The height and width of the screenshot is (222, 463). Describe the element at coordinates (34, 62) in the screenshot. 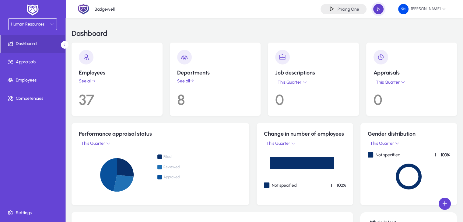

I see `span: Appraisals` at that location.